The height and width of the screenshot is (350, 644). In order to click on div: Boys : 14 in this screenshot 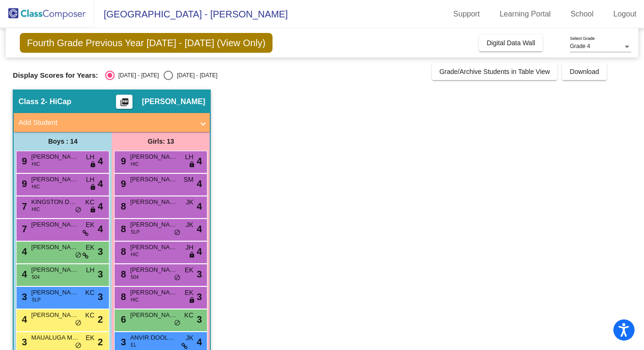, I will do `click(63, 141)`.